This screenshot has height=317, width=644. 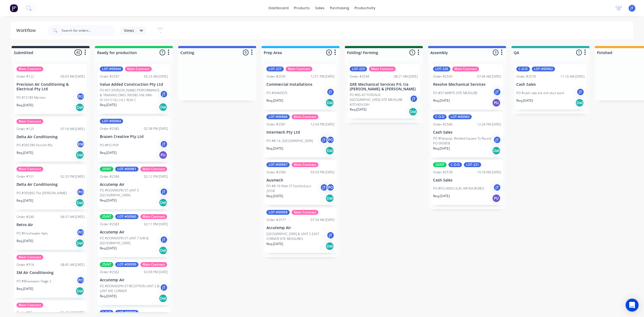 I want to click on div: LOT-#00967, so click(x=278, y=165).